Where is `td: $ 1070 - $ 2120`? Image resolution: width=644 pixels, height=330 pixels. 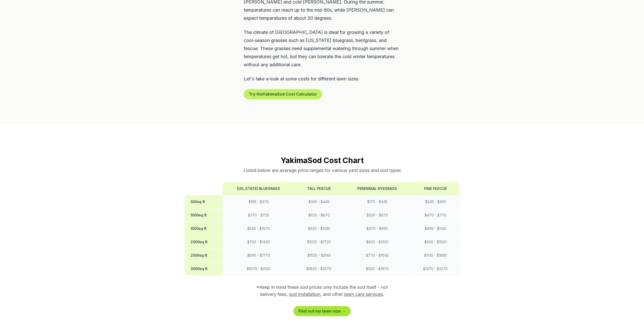 td: $ 1070 - $ 2120 is located at coordinates (258, 269).